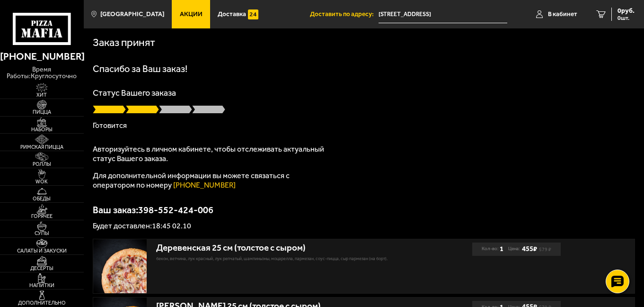 The width and height of the screenshot is (644, 307). I want to click on h1: Спасибо за Ваш заказ!, so click(364, 69).